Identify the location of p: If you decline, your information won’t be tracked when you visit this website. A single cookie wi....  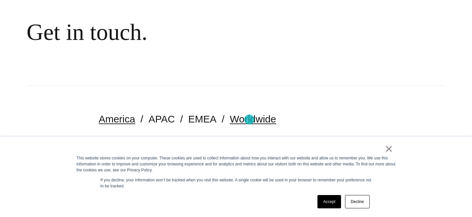
(236, 183).